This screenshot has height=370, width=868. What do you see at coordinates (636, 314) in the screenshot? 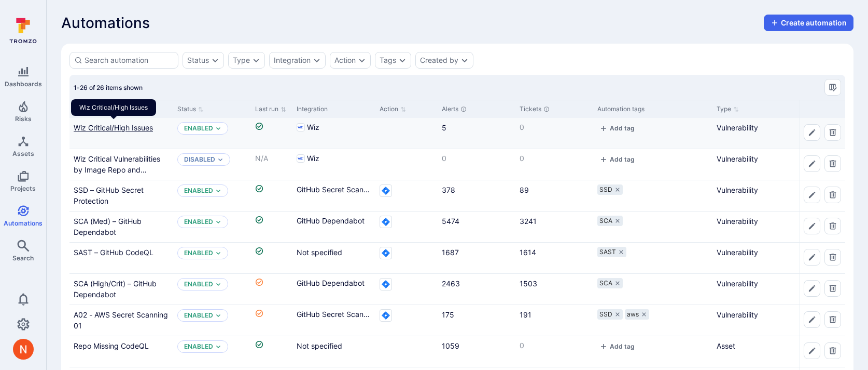
I see `div: aws` at bounding box center [636, 314].